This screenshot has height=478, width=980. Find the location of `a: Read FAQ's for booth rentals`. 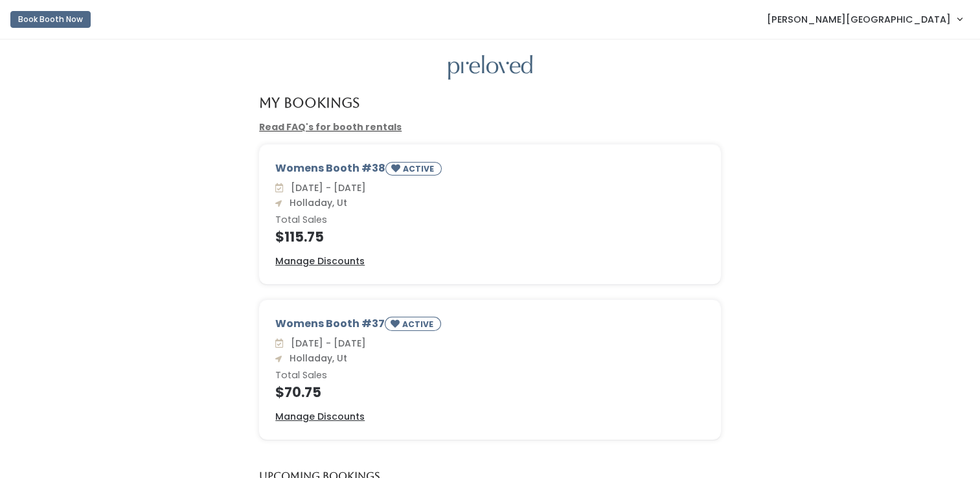

a: Read FAQ's for booth rentals is located at coordinates (330, 127).